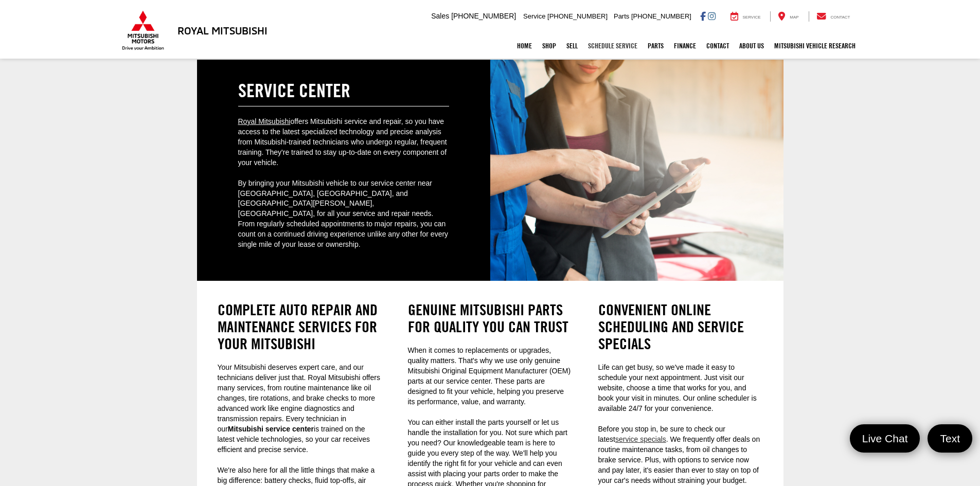 Image resolution: width=980 pixels, height=486 pixels. Describe the element at coordinates (490, 376) in the screenshot. I see `p: When it comes to replacements or upgrades, quality matters. That's why we use only genuine Mitsub...` at that location.